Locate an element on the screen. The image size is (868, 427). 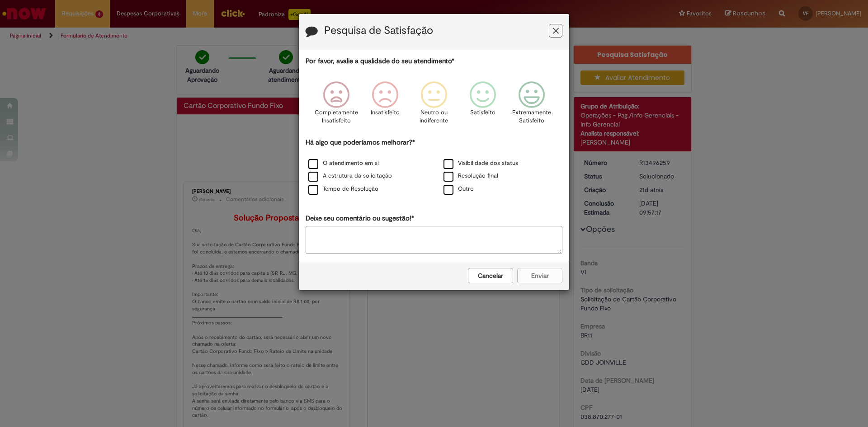
p: Satisfeito is located at coordinates (483, 113).